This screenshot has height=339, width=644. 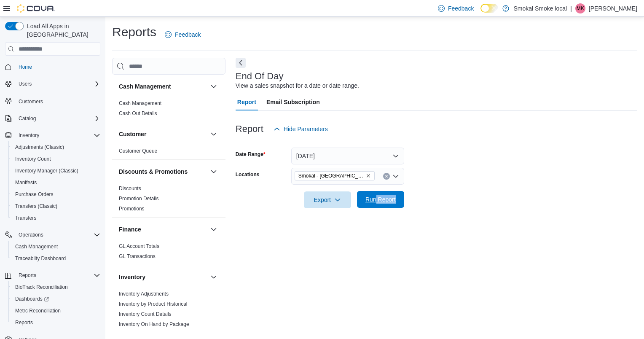 What do you see at coordinates (38, 311) in the screenshot?
I see `a: Metrc Reconciliation` at bounding box center [38, 311].